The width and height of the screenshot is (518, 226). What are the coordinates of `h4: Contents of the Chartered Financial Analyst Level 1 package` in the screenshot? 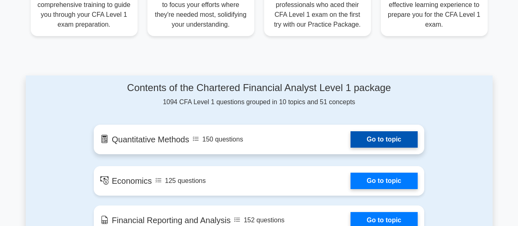 It's located at (259, 88).